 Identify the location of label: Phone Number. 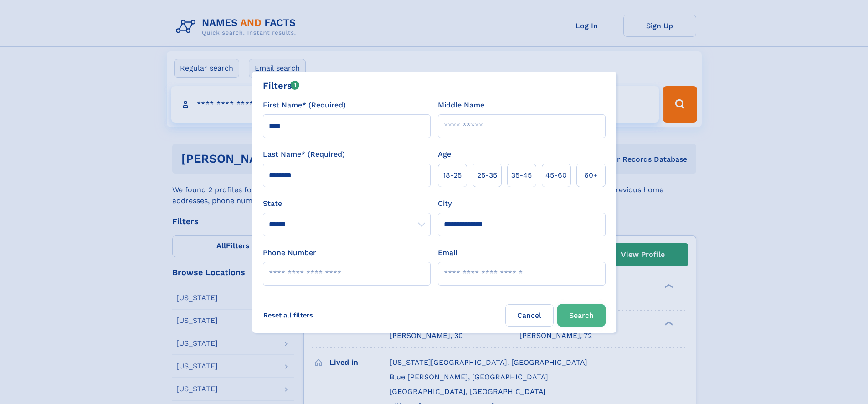
(290, 253).